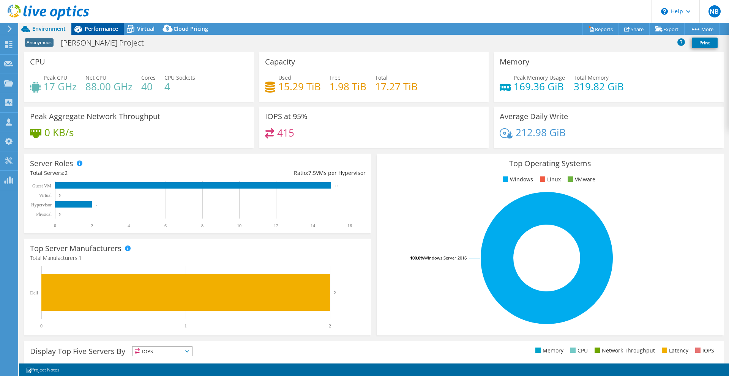  What do you see at coordinates (299, 87) in the screenshot?
I see `h4: 15.29 TiB` at bounding box center [299, 87].